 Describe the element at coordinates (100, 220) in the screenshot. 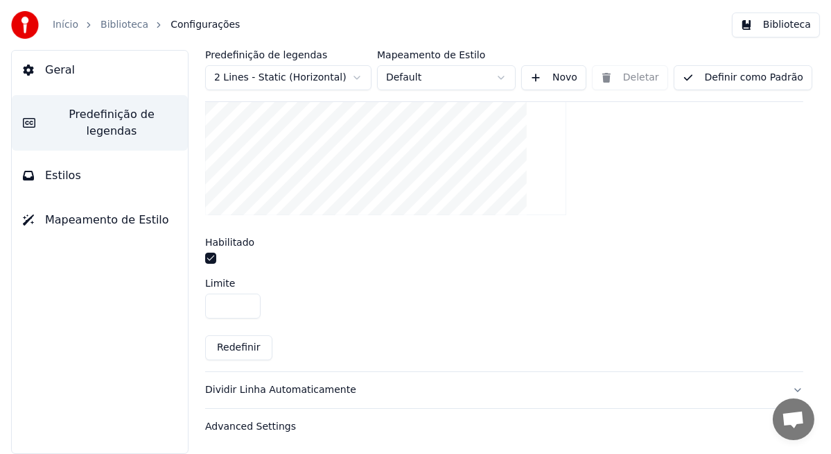

I see `button: Mapeamento de Estilo` at that location.